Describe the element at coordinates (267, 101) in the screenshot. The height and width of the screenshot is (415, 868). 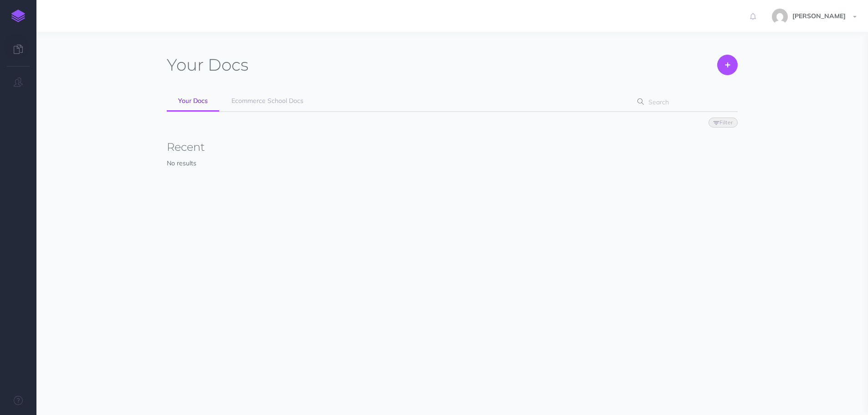
I see `a: Ecommerce School Docs` at that location.